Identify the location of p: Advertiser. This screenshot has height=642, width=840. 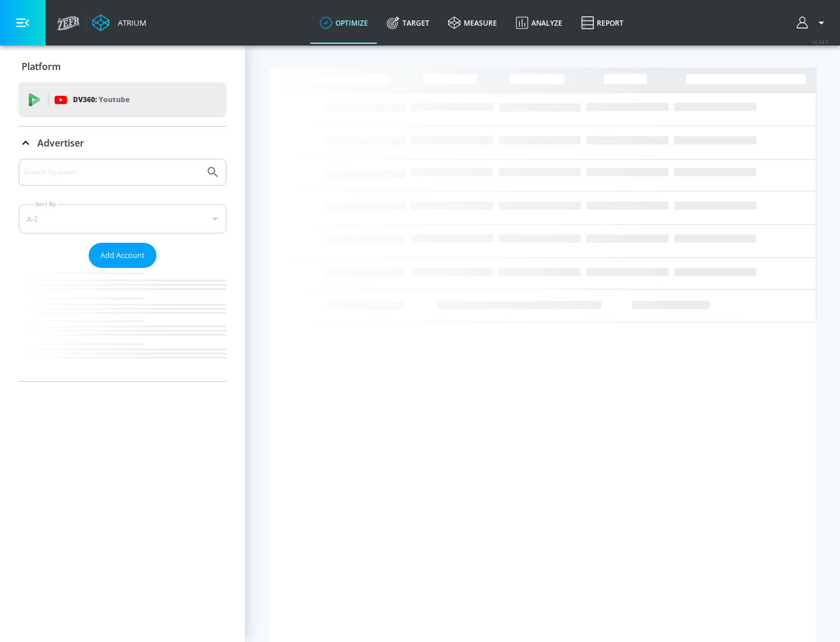
(61, 143).